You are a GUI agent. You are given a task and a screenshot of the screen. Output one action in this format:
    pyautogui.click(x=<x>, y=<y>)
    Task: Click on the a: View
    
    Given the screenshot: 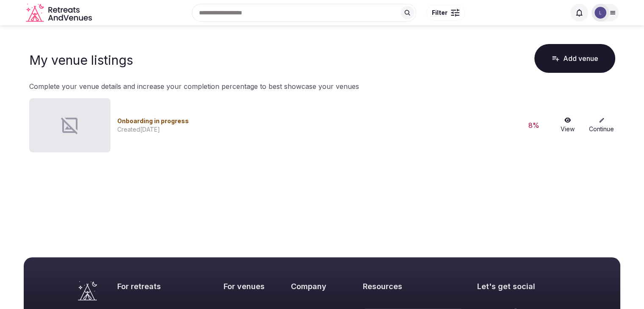 What is the action you would take?
    pyautogui.click(x=568, y=125)
    